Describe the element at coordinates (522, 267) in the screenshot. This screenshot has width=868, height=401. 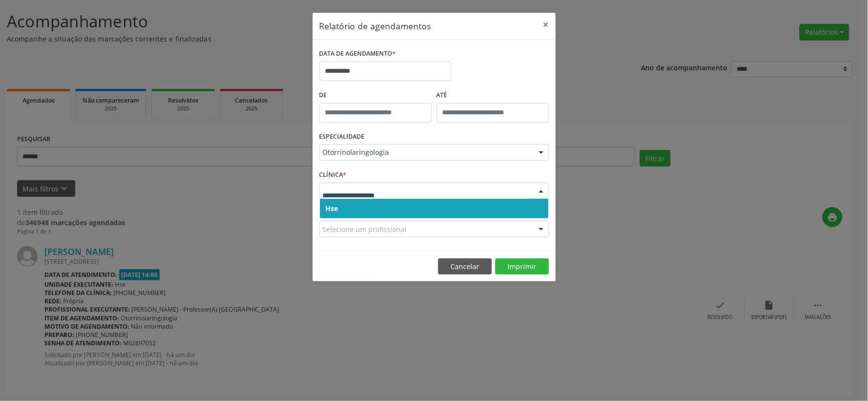
I see `button: Imprimir` at that location.